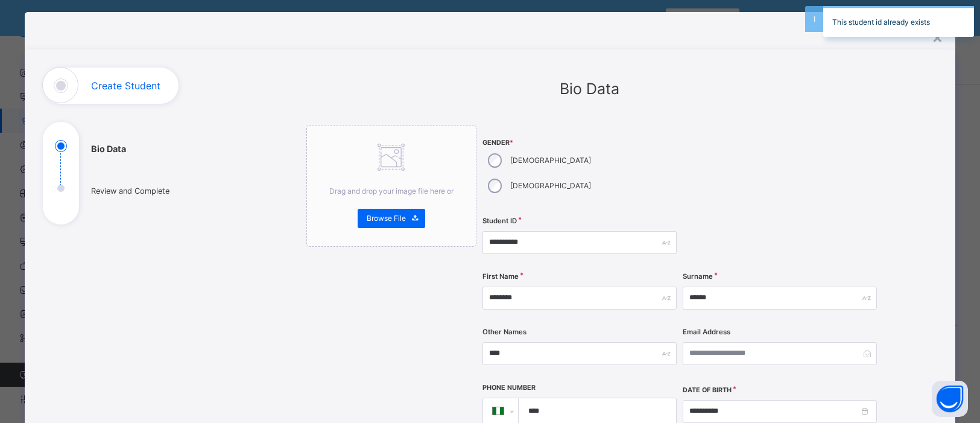  Describe the element at coordinates (386, 218) in the screenshot. I see `span: Browse File` at that location.